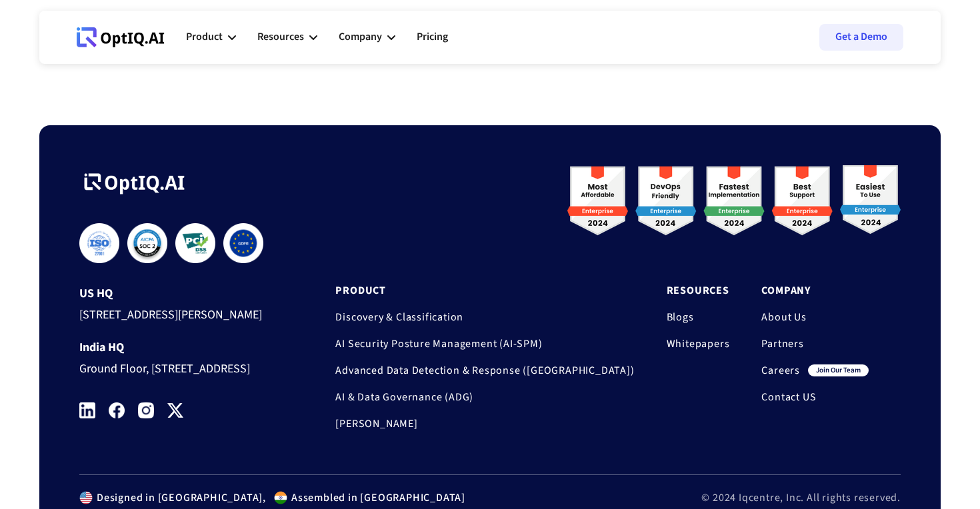 The height and width of the screenshot is (509, 980). I want to click on div: India HQ, so click(182, 348).